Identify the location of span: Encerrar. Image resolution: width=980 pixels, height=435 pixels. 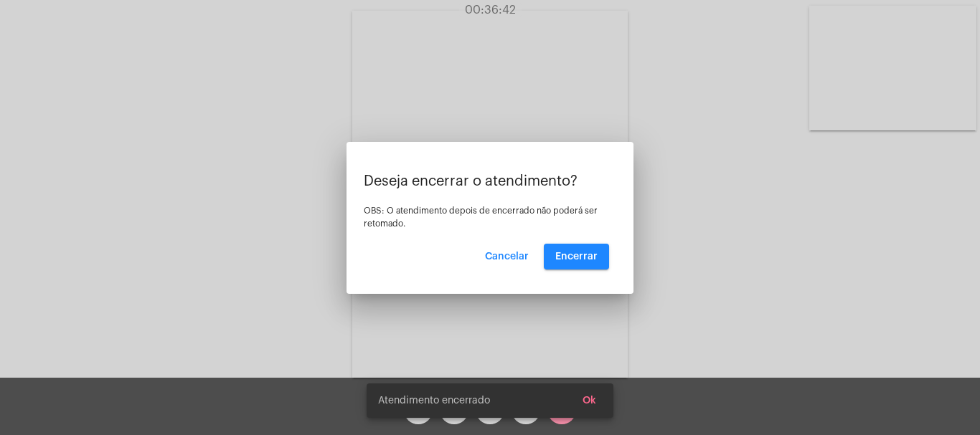
(576, 257).